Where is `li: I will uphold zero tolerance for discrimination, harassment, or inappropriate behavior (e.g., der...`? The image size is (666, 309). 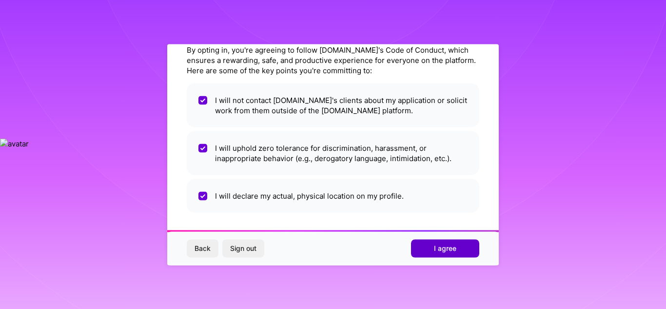 li: I will uphold zero tolerance for discrimination, harassment, or inappropriate behavior (e.g., der... is located at coordinates (333, 153).